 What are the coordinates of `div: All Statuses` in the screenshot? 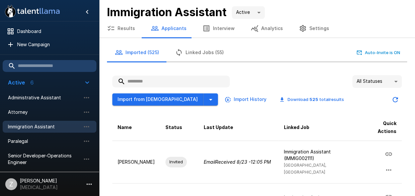 It's located at (377, 82).